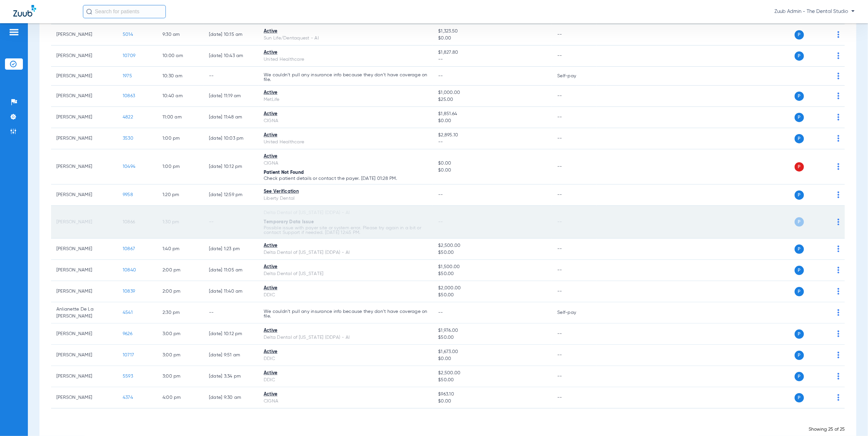  What do you see at coordinates (129, 249) in the screenshot?
I see `span: 10867` at bounding box center [129, 249].